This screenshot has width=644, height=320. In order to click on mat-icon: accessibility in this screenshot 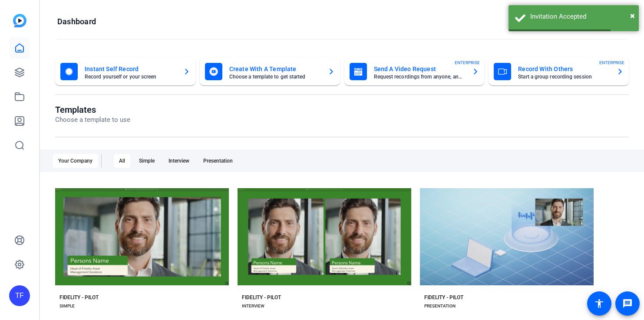, I will do `click(599, 304)`.